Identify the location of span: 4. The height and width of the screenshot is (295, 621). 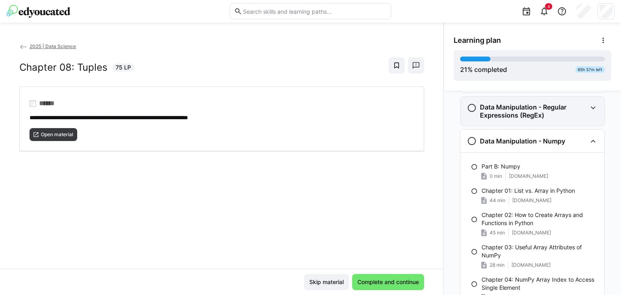
(548, 6).